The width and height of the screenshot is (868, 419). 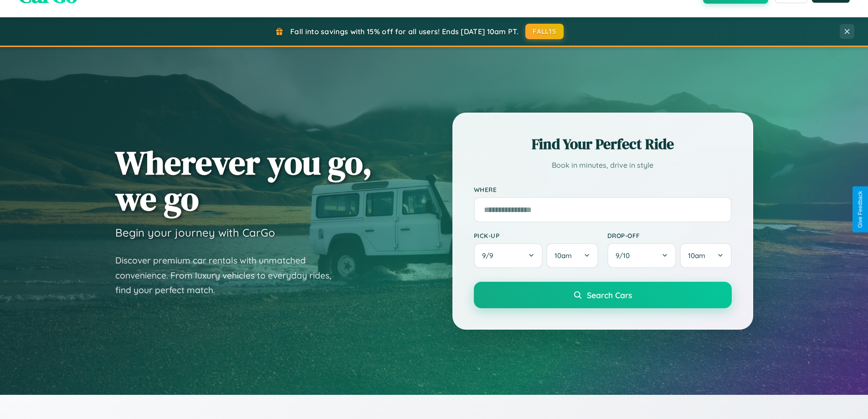 I want to click on button: Search Cars, so click(x=603, y=295).